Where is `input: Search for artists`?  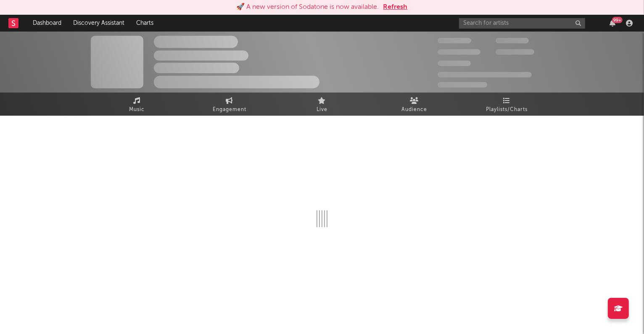
input: Search for artists is located at coordinates (522, 23).